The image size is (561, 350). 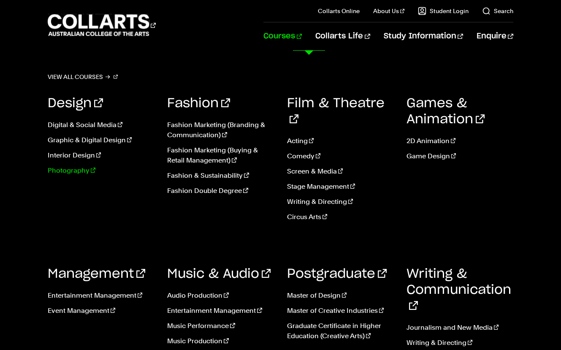 What do you see at coordinates (340, 311) in the screenshot?
I see `a: Master of Creative Industries` at bounding box center [340, 311].